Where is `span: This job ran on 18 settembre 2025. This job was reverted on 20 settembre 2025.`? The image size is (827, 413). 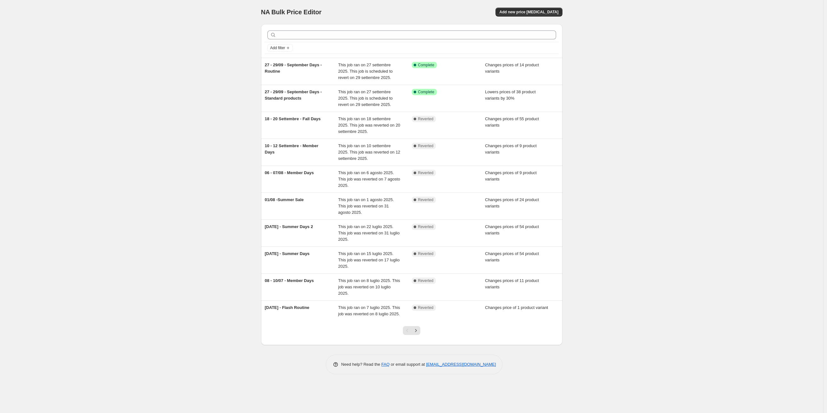
span: This job ran on 18 settembre 2025. This job was reverted on 20 settembre 2025. is located at coordinates (369, 125).